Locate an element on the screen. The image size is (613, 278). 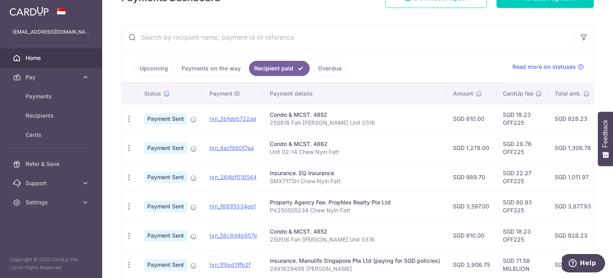
a: txn_1f9ed3ffb2f is located at coordinates (230, 264).